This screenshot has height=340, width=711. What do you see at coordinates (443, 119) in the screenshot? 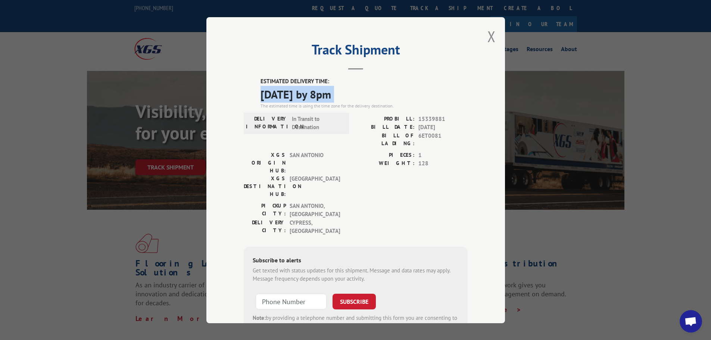
I see `span: 15339881` at bounding box center [443, 119].